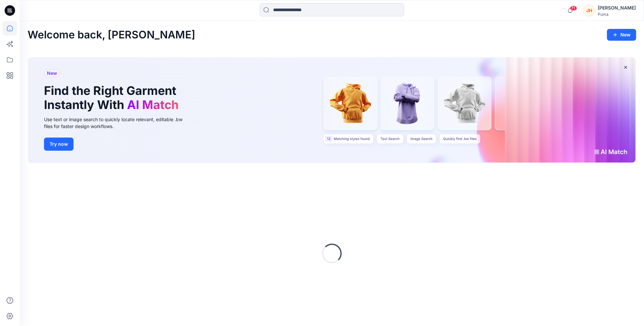  What do you see at coordinates (622, 35) in the screenshot?
I see `button: New` at bounding box center [622, 35].